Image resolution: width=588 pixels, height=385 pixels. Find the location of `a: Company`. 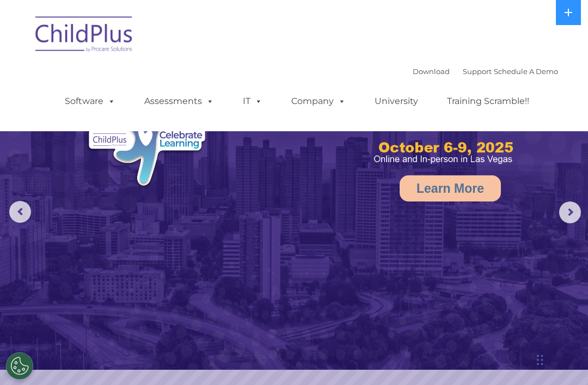

a: Company is located at coordinates (319, 101).